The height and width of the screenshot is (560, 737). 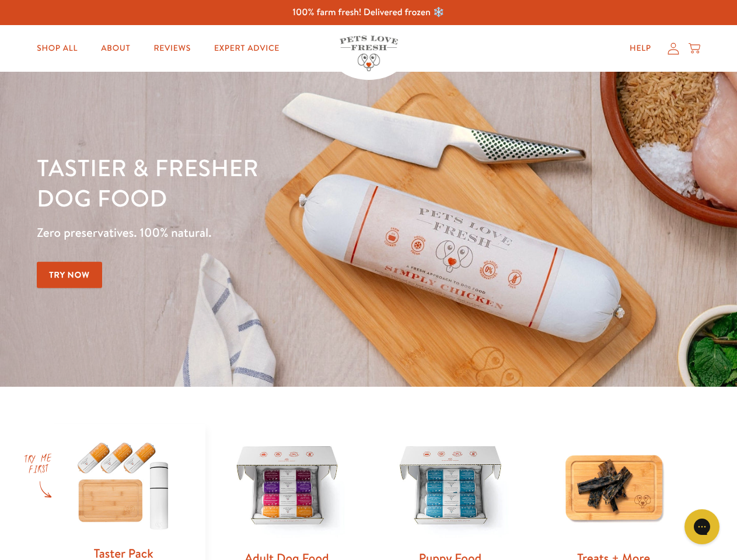 I want to click on a: Reviews, so click(x=172, y=49).